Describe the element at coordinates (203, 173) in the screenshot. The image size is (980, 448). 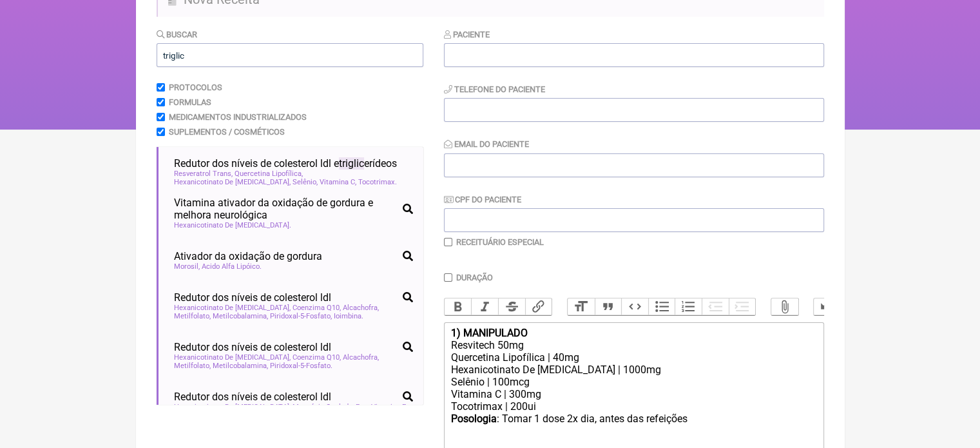
I see `span: Resveratrol Trans` at that location.